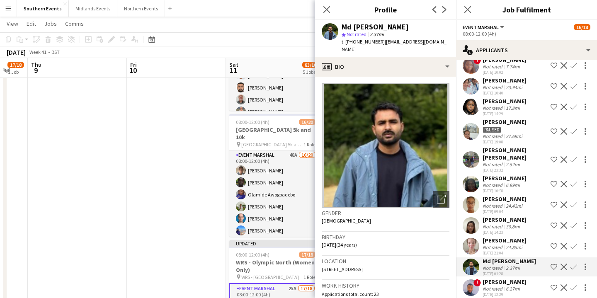  I want to click on button: Southern Events, so click(43, 8).